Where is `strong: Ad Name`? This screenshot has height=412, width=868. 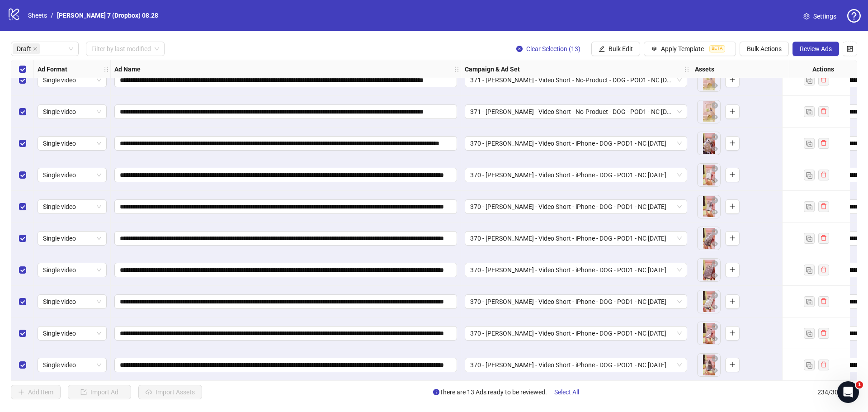
strong: Ad Name is located at coordinates (127, 69).